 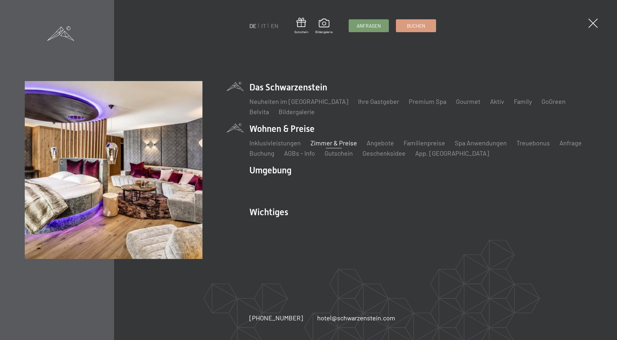 What do you see at coordinates (570, 143) in the screenshot?
I see `a: Anfrage` at bounding box center [570, 143].